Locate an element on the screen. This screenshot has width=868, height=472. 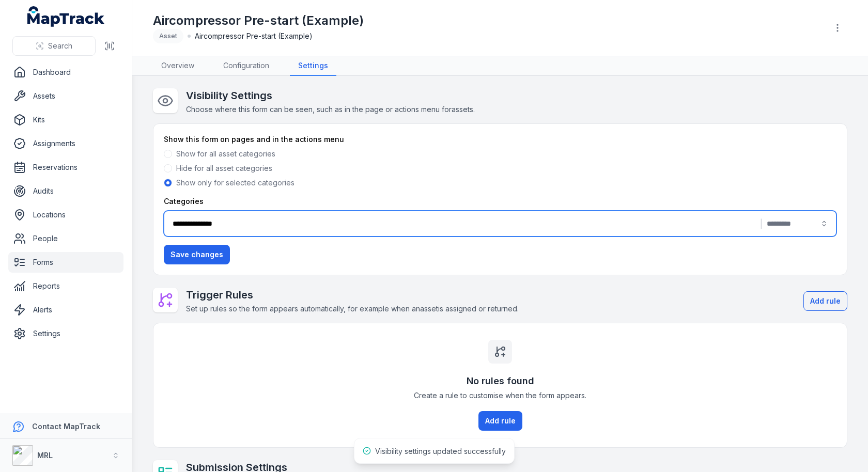
label: Show for all asset categories is located at coordinates (226, 154).